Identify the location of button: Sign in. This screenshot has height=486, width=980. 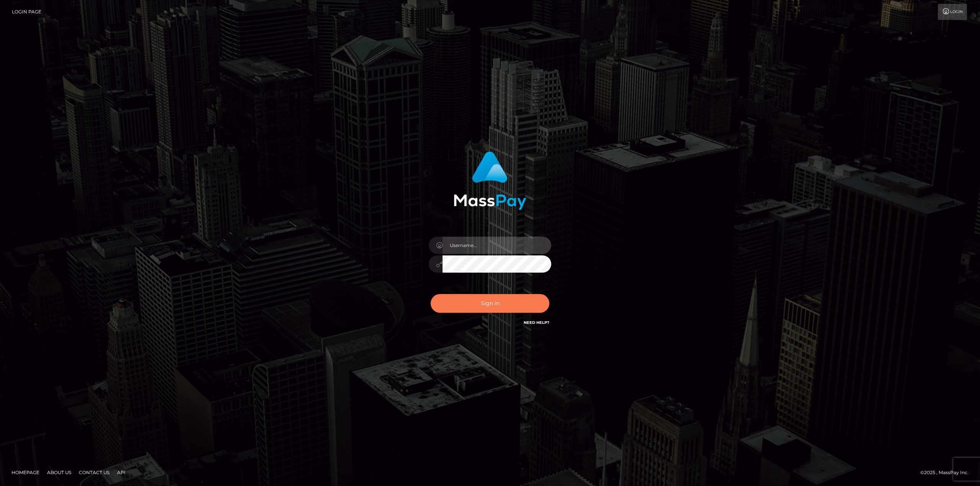
(490, 303).